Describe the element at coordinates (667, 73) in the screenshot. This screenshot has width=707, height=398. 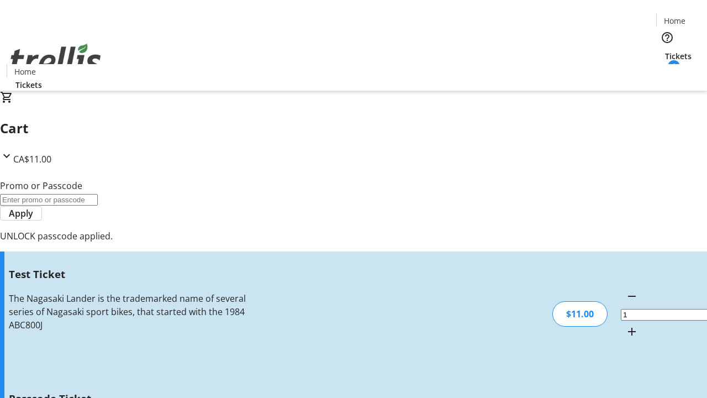
I see `button: Cart` at that location.